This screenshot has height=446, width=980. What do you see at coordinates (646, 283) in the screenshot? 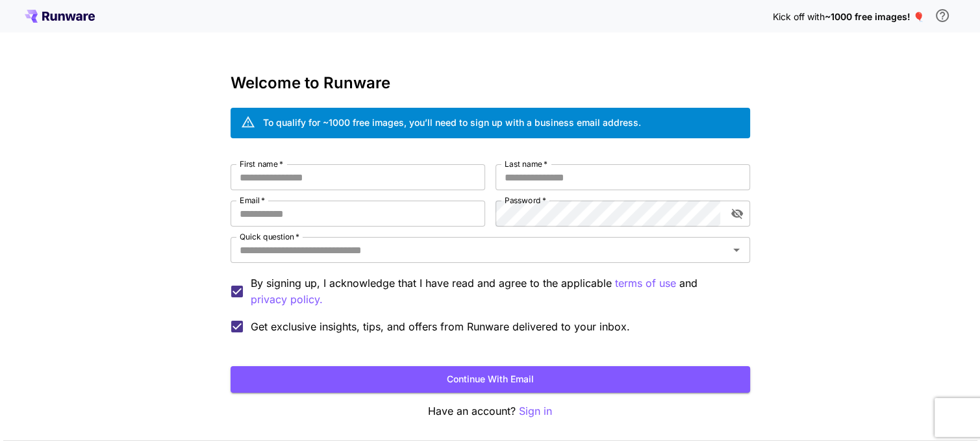
I see `button: By signing up, I acknowledge that I have read and agree to the applicable and privacy policy.` at bounding box center [646, 283].